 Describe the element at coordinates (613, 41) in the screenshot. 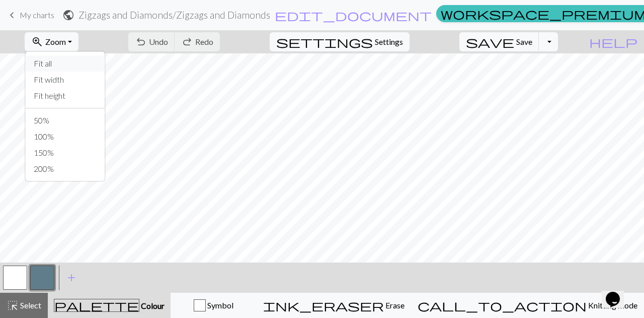

I see `span: help` at that location.